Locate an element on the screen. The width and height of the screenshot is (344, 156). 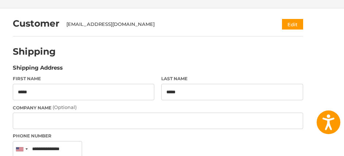
h2: Customer is located at coordinates (36, 23).